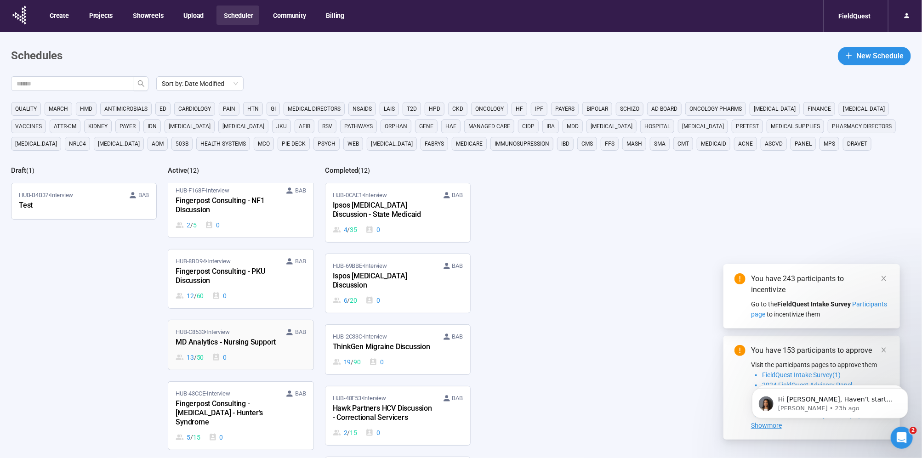  What do you see at coordinates (490, 109) in the screenshot?
I see `span: Oncology` at bounding box center [490, 109].